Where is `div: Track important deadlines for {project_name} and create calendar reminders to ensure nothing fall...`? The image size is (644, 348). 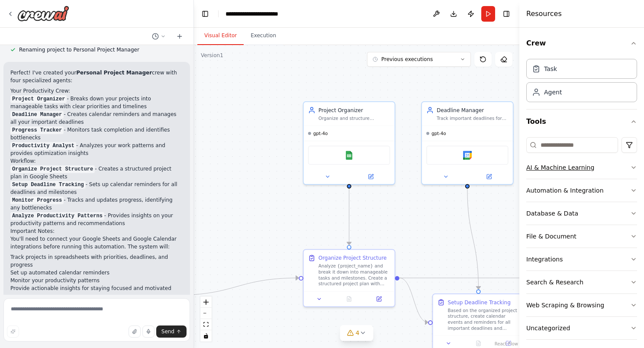
div: Track important deadlines for {project_name} and create calendar reminders to ensure nothing fall... is located at coordinates (473, 118).